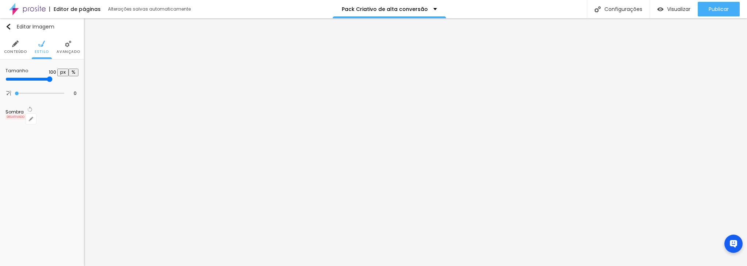 This screenshot has height=266, width=747. Describe the element at coordinates (75, 9) in the screenshot. I see `div: Editor de páginas` at that location.